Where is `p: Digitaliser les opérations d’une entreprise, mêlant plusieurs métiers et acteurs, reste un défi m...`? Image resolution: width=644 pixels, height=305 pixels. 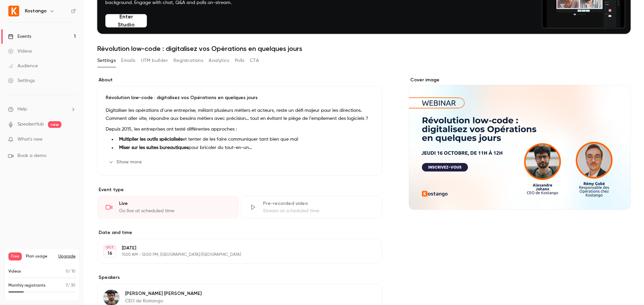
p: Digitaliser les opérations d’une entreprise, mêlant plusieurs métiers et acteurs, reste un défi m... is located at coordinates (240, 114).